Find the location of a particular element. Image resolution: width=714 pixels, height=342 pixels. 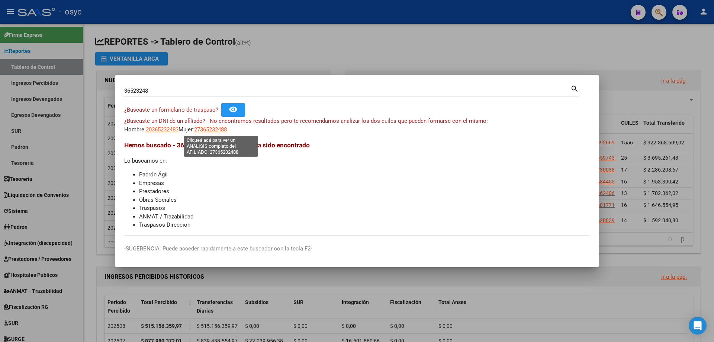

span: ¿Buscaste un formulario de traspaso? - is located at coordinates (173, 110).